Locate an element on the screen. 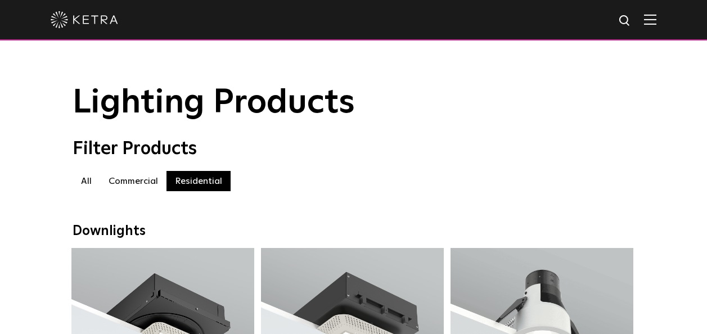 This screenshot has height=334, width=707. span: Lighting Products is located at coordinates (214, 103).